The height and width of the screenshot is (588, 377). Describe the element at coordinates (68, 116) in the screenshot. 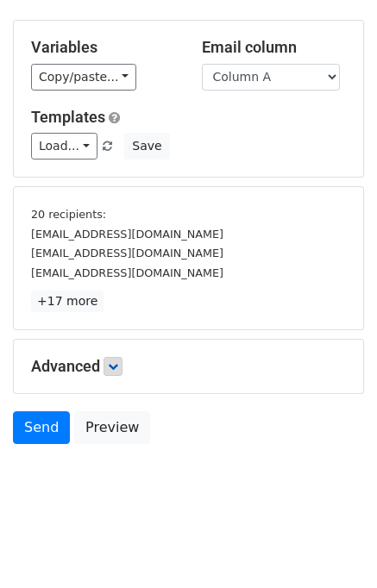

I see `a: Templates` at that location.